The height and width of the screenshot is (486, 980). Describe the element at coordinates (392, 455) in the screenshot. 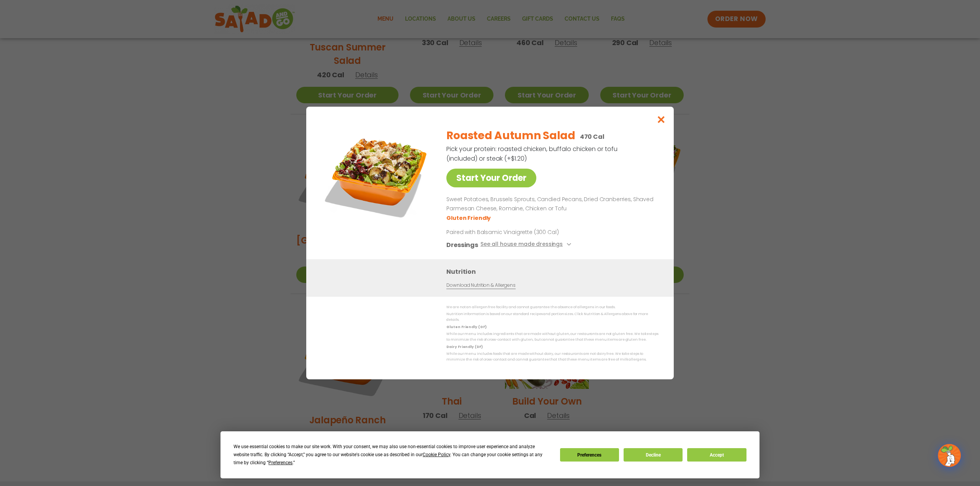

I see `div: We use essential cookies to make our site work. With your consent, we may also use non-essential ...` at that location.